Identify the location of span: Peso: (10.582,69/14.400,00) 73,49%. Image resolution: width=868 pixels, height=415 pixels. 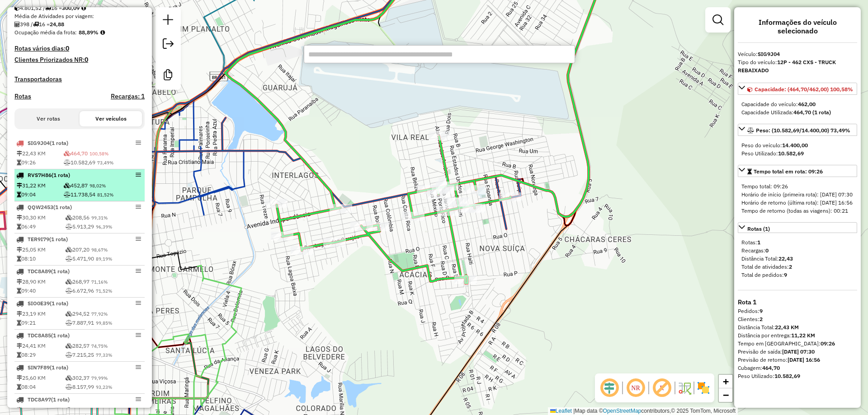
(802, 130).